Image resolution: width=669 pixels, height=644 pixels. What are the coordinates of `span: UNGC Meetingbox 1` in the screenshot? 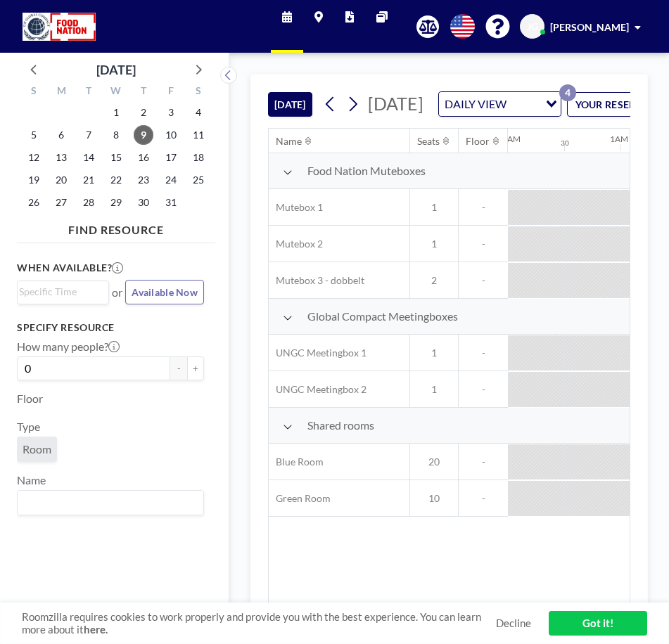 It's located at (317, 353).